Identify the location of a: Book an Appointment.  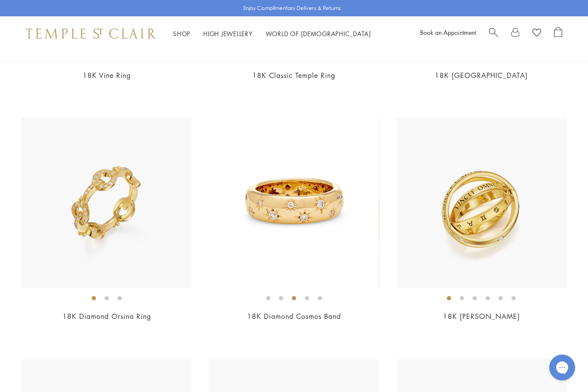
(448, 33).